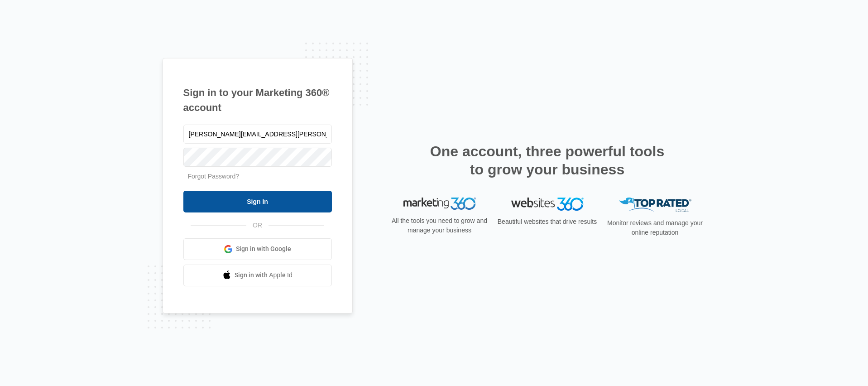  I want to click on span: OR, so click(257, 225).